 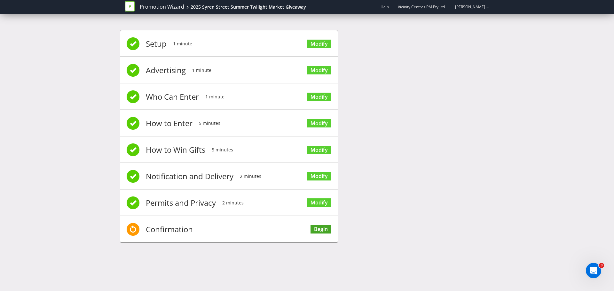 I want to click on a: Begin, so click(x=321, y=229).